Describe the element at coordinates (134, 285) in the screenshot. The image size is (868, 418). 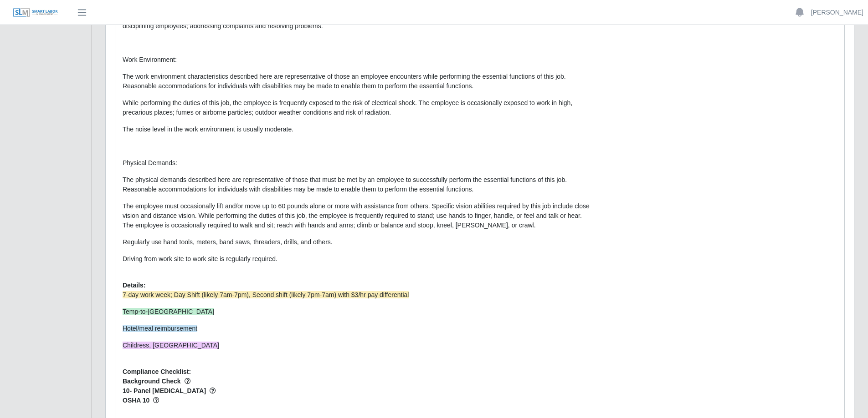
I see `b: Details:` at that location.